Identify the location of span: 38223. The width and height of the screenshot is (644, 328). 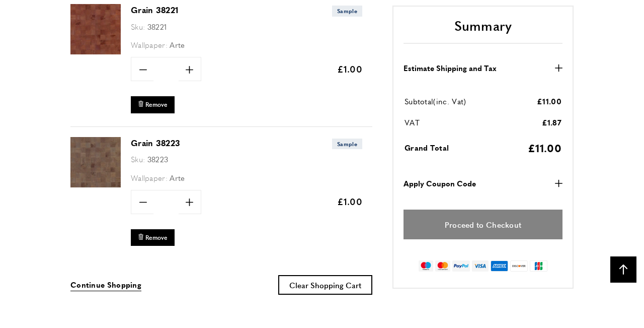
(158, 158).